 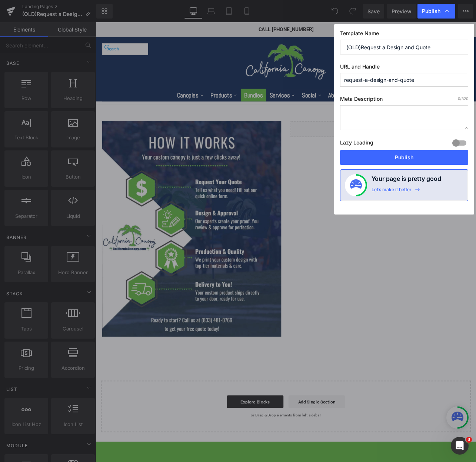 What do you see at coordinates (224, 47) in the screenshot?
I see `img: California Canopy` at bounding box center [224, 47].